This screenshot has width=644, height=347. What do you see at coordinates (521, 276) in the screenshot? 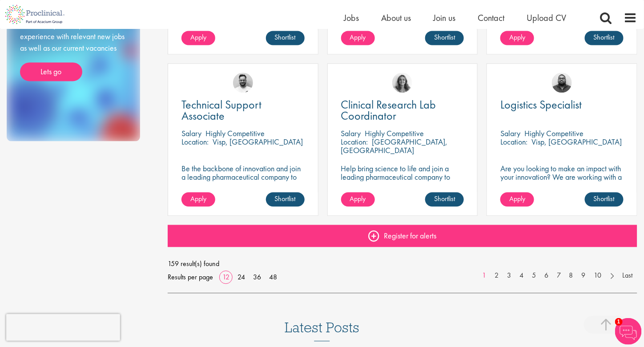
I see `a: 4` at bounding box center [521, 276].